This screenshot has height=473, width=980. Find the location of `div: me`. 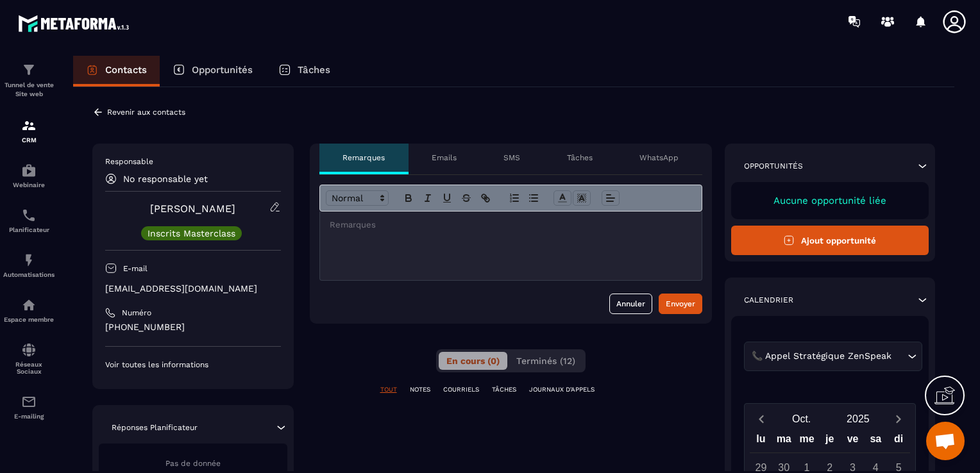

div: me is located at coordinates (806, 441).